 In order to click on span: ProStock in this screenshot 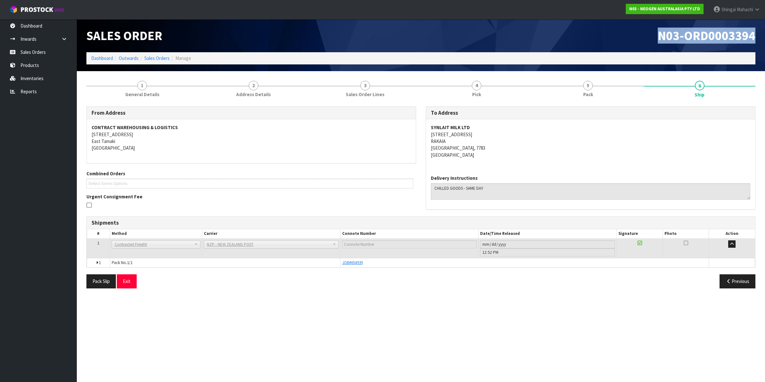, I will do `click(37, 10)`.